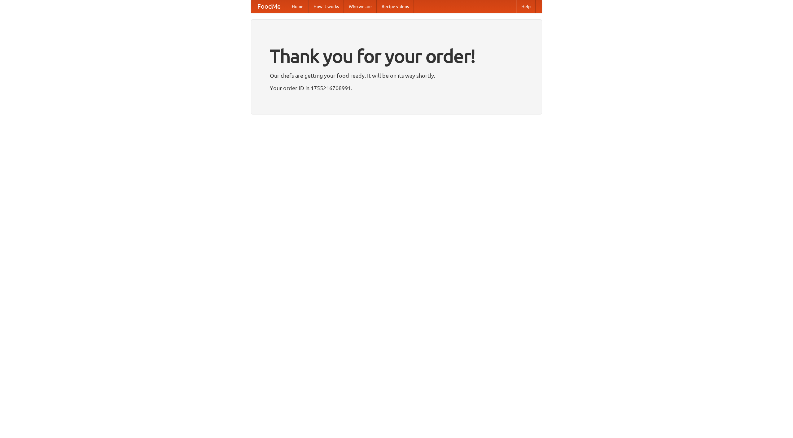  I want to click on a: Home, so click(298, 7).